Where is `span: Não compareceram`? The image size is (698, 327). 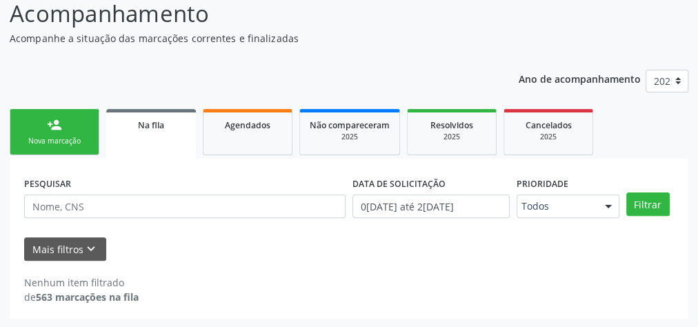 span: Não compareceram is located at coordinates (350, 125).